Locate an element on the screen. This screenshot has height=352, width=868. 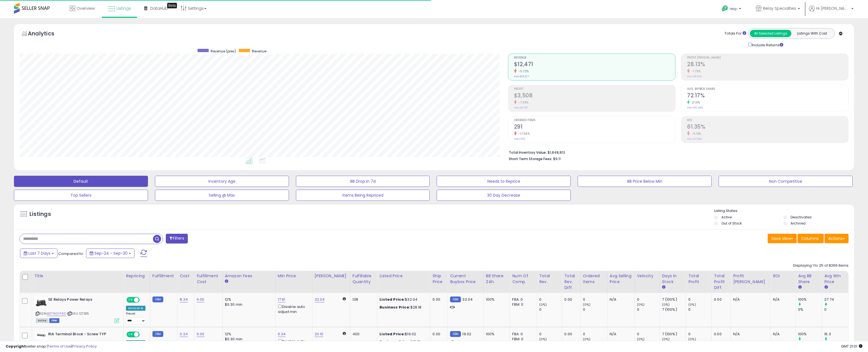
span: Sep-24 - Sep-30 is located at coordinates (111, 253).